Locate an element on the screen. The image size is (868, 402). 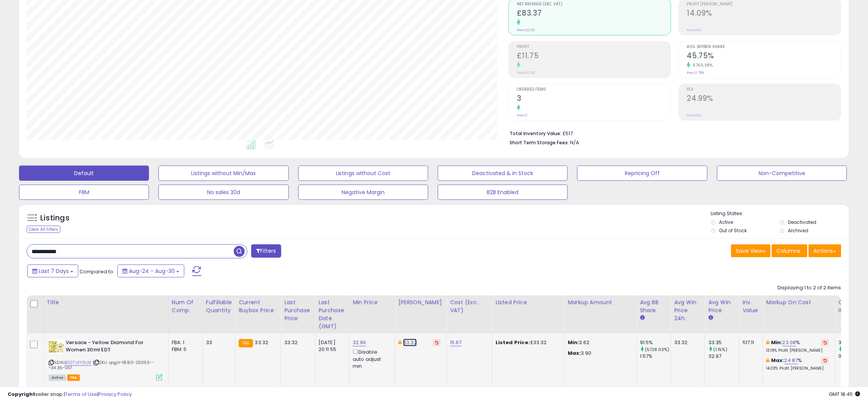
button: Columns is located at coordinates (790, 251).